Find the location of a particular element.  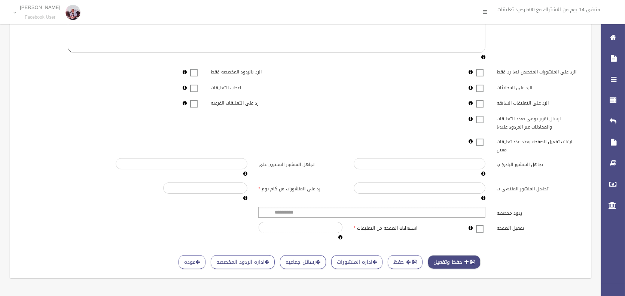

label: الرد على المحادثات is located at coordinates (539, 86).